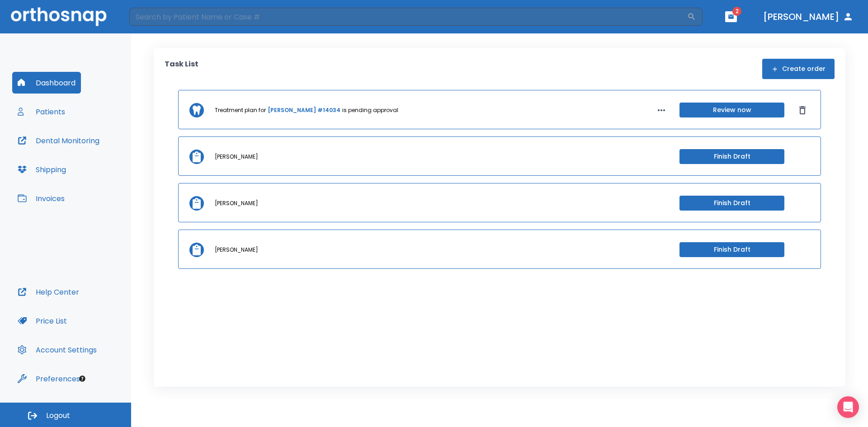  I want to click on img: Orthosnap, so click(59, 16).